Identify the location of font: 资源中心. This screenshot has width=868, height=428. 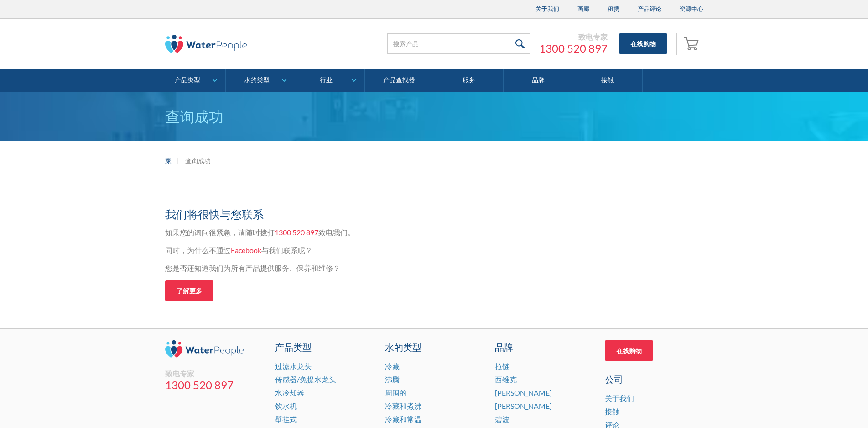
(691, 9).